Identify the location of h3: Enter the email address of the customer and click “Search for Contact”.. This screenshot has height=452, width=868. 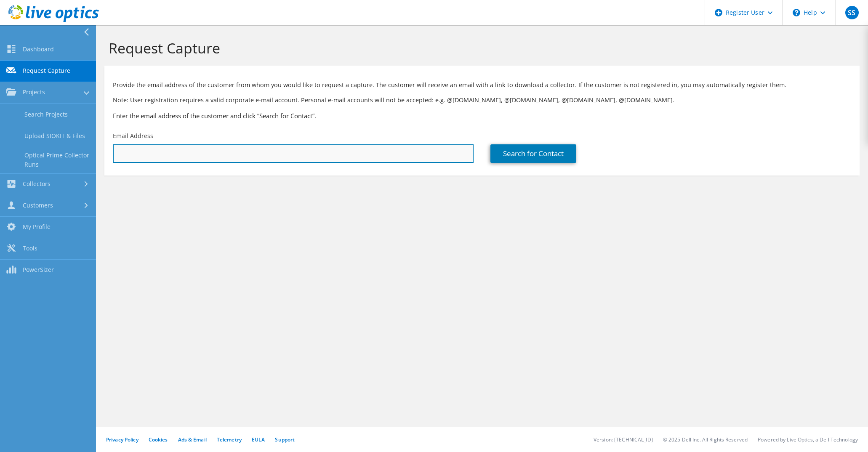
(482, 116).